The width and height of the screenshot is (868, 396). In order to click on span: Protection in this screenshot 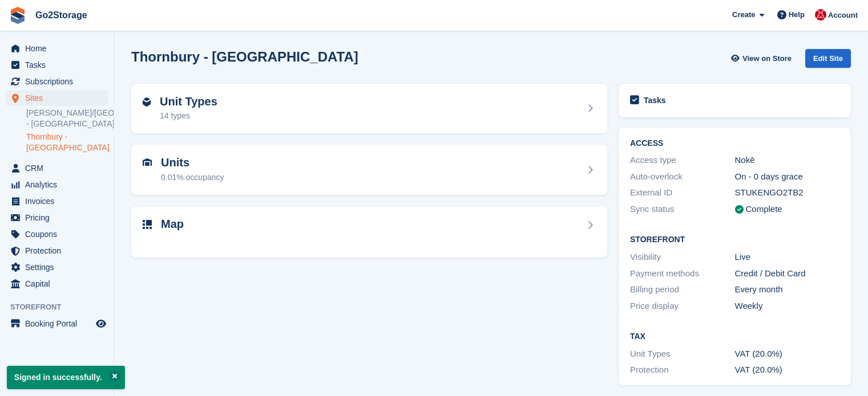, I will do `click(59, 251)`.